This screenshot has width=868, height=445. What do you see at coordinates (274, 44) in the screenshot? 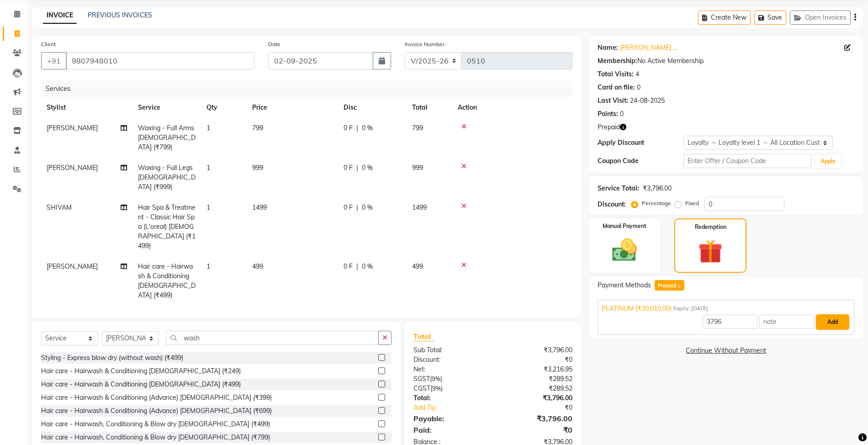
I see `label: Date` at bounding box center [274, 44].